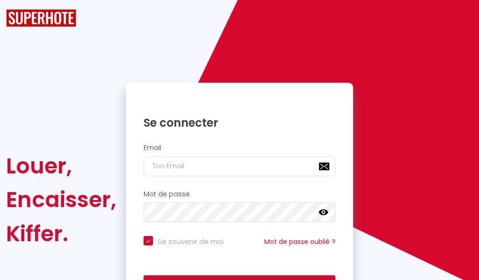 Image resolution: width=479 pixels, height=280 pixels. What do you see at coordinates (61, 234) in the screenshot?
I see `div: Kiffer.` at bounding box center [61, 234].